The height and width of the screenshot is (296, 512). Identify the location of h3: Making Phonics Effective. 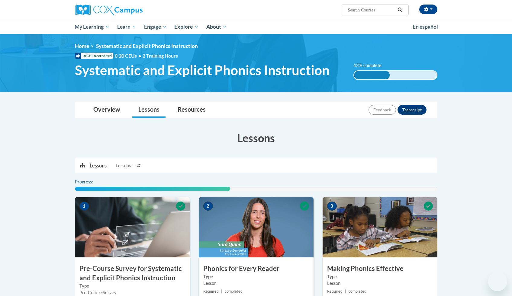
(380, 269).